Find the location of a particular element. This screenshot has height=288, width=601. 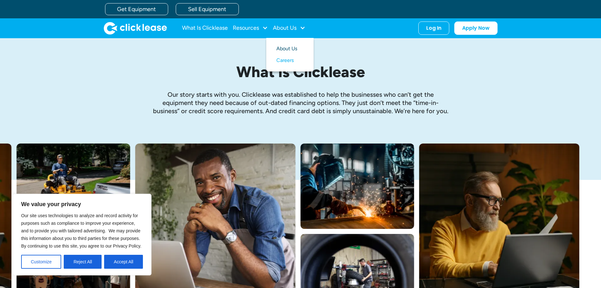

button: Customize is located at coordinates (41, 261).